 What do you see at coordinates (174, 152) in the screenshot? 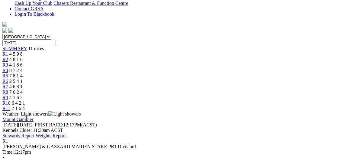
I see `div: 12:17pm` at bounding box center [174, 152].